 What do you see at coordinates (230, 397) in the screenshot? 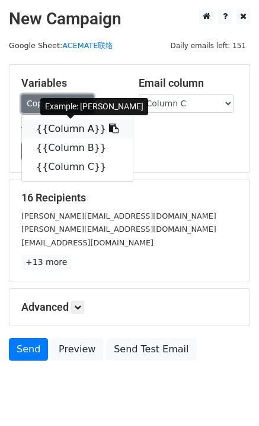
I see `div: 聊天小组件` at bounding box center [230, 397].